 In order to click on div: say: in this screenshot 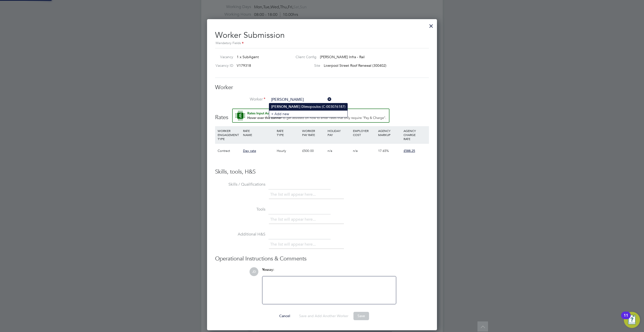, I will do `click(329, 272)`.